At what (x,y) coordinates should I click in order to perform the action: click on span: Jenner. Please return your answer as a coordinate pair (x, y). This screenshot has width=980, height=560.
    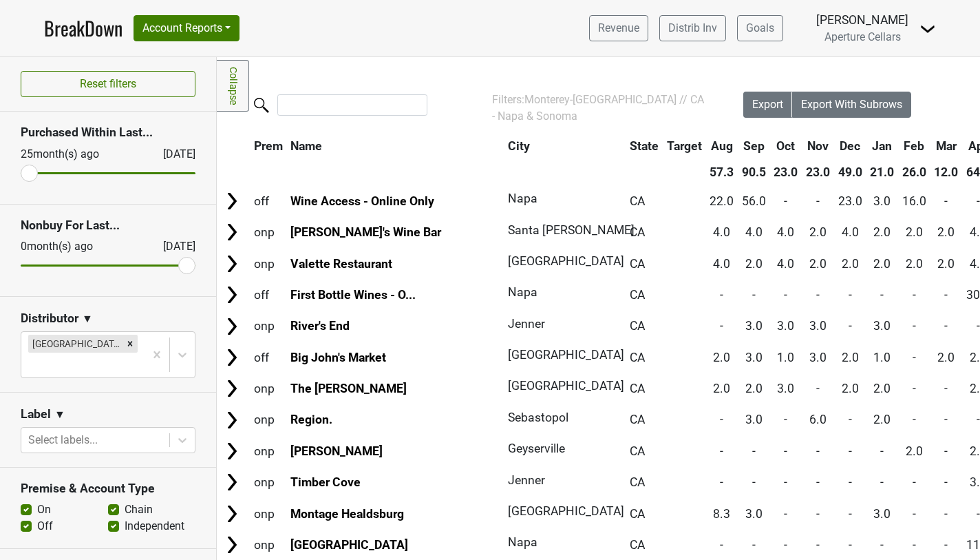
    Looking at the image, I should click on (527, 324).